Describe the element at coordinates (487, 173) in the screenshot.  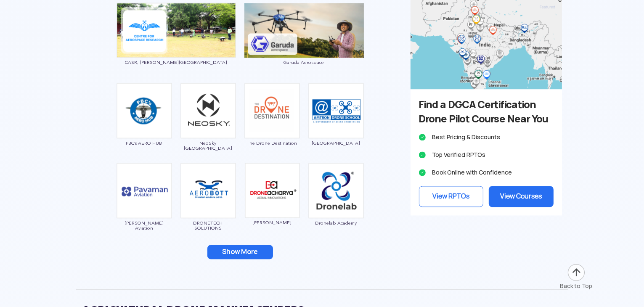
I see `li: Book Online with Confidence` at that location.